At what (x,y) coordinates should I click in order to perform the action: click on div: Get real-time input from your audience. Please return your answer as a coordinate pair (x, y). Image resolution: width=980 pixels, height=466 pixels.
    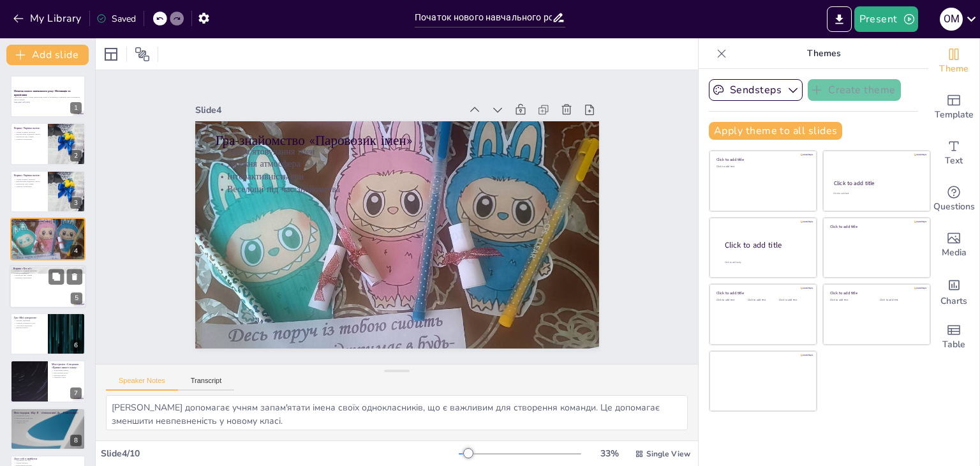
    Looking at the image, I should click on (954, 199).